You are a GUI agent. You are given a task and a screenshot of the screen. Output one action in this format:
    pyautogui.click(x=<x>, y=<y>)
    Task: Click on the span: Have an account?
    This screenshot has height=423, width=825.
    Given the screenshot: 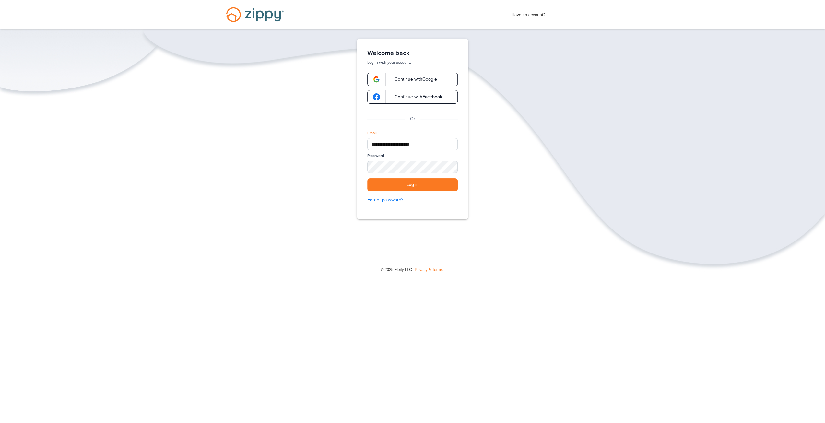 What is the action you would take?
    pyautogui.click(x=528, y=13)
    